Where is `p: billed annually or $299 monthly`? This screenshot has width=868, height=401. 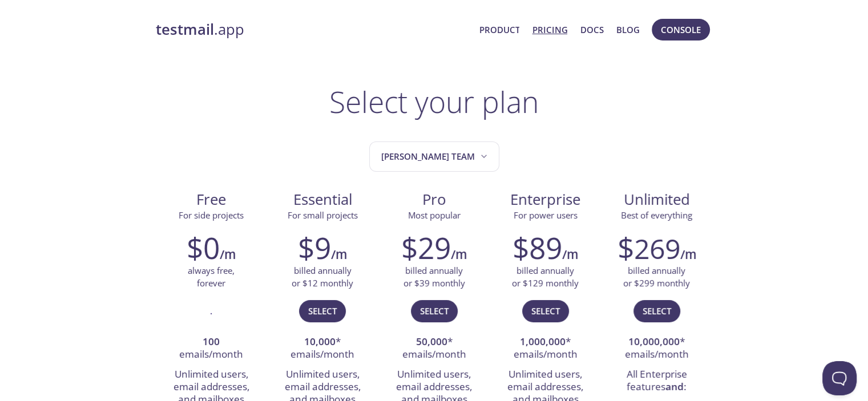 p: billed annually or $299 monthly is located at coordinates (656, 277).